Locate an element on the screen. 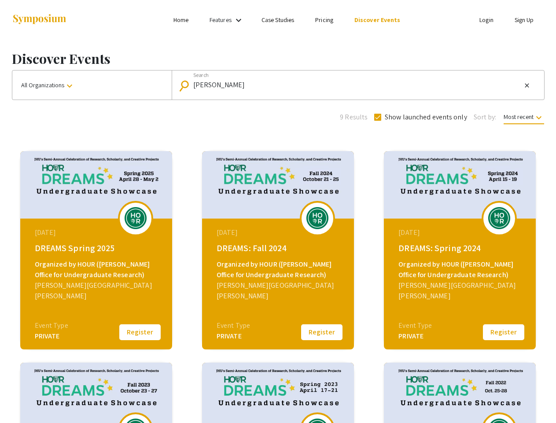 This screenshot has height=423, width=556. h1: Discover Events is located at coordinates (278, 59).